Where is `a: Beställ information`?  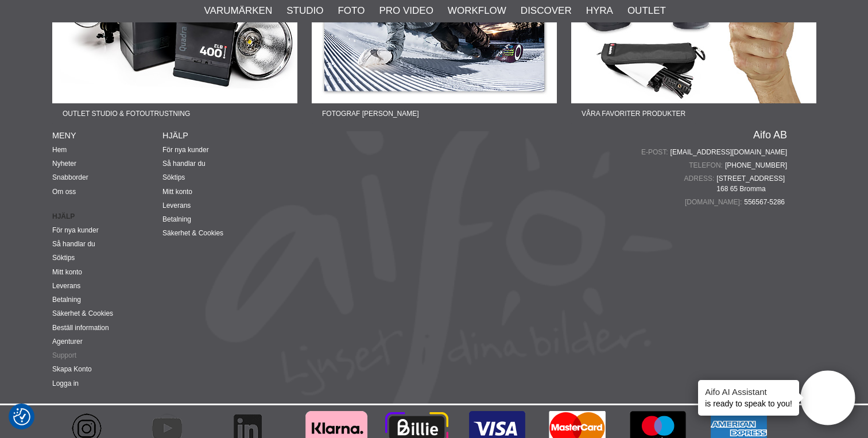
a: Beställ information is located at coordinates (80, 328).